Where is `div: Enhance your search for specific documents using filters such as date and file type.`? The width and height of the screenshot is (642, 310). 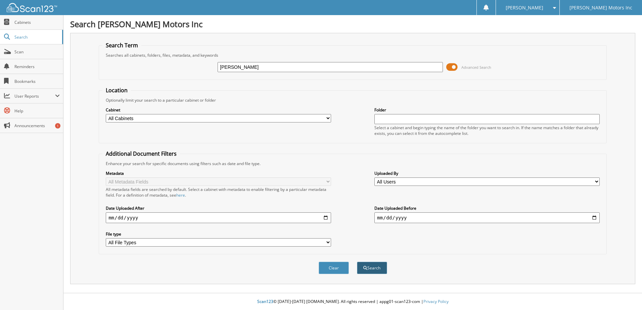 div: Enhance your search for specific documents using filters such as date and file type. is located at coordinates (353, 164).